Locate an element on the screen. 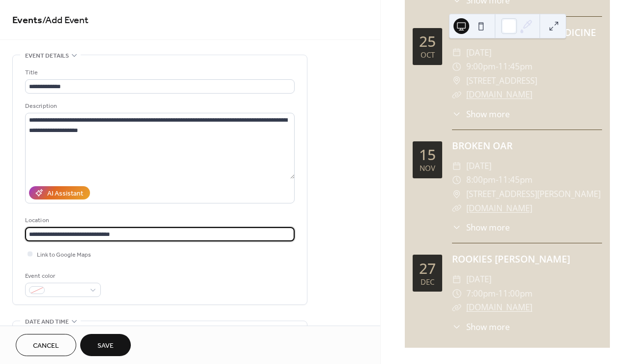 Image resolution: width=634 pixels, height=364 pixels. div: Description is located at coordinates (159, 105).